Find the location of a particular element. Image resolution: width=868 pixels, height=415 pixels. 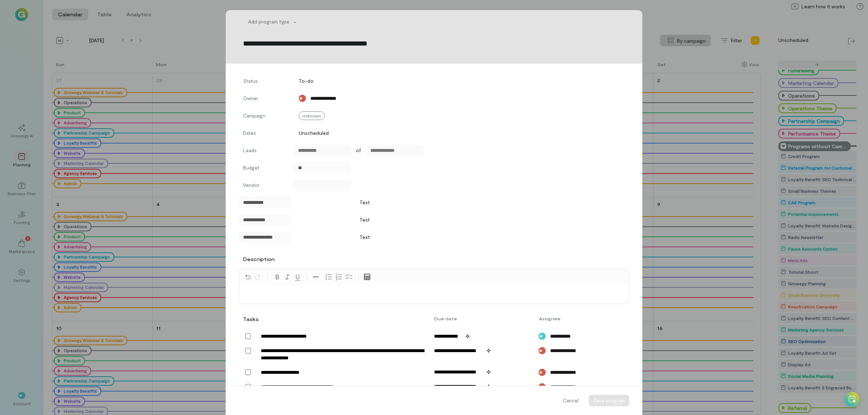

label: Campaign is located at coordinates (265, 117).